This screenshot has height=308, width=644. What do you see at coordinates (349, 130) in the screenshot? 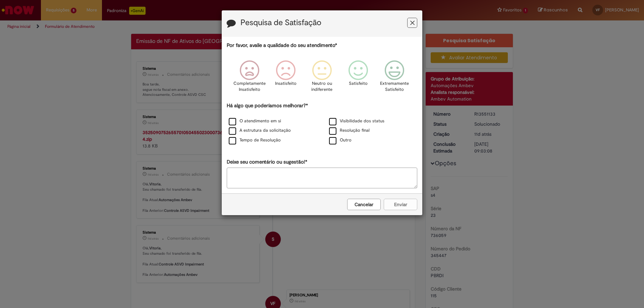
I see `label: Resolução final` at bounding box center [349, 130].